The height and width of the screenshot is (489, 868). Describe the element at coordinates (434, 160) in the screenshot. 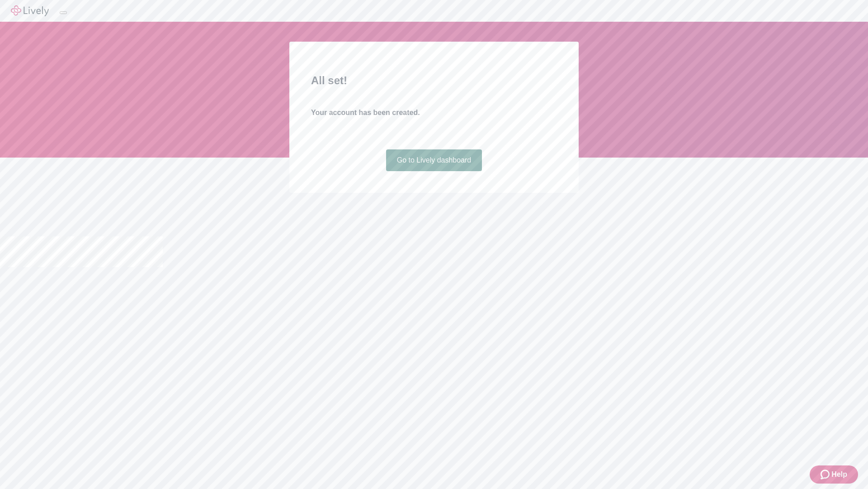

I see `a: Go to Lively dashboard` at that location.